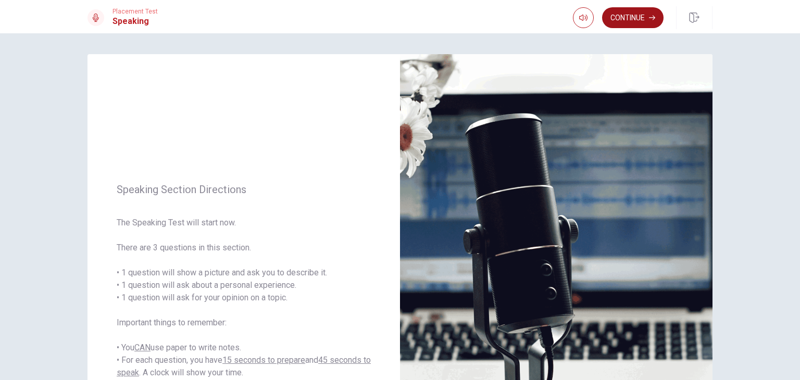 The width and height of the screenshot is (800, 380). Describe the element at coordinates (135, 21) in the screenshot. I see `h1: Speaking` at that location.